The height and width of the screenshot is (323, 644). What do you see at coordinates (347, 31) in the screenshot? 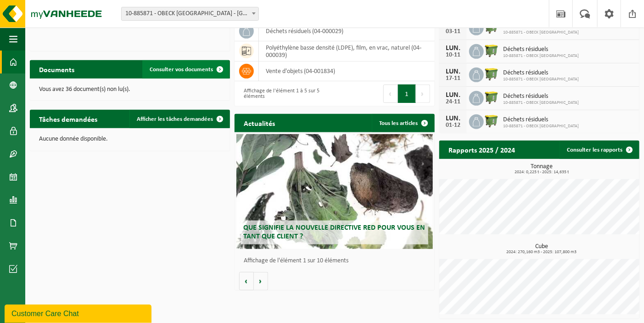
I see `td: déchets résiduels (04-000029)` at bounding box center [347, 31].